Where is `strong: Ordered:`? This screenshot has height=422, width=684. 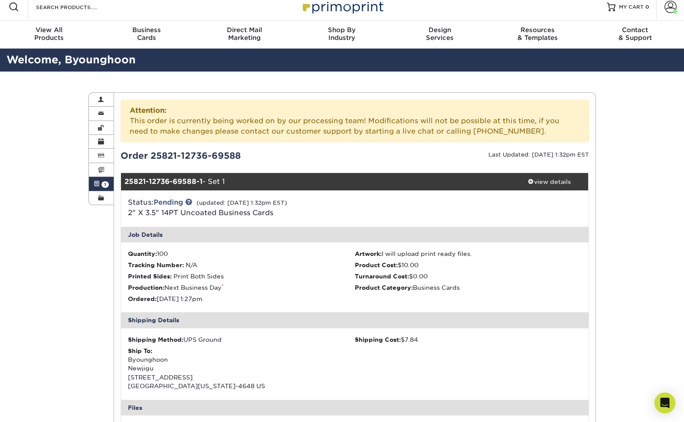 strong: Ordered: is located at coordinates (142, 299).